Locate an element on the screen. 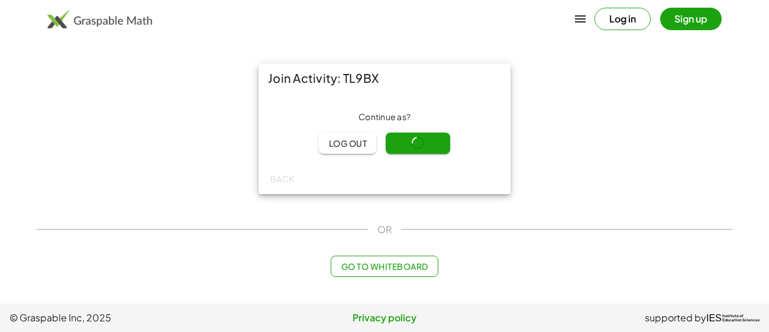  span: OR is located at coordinates (385, 230).